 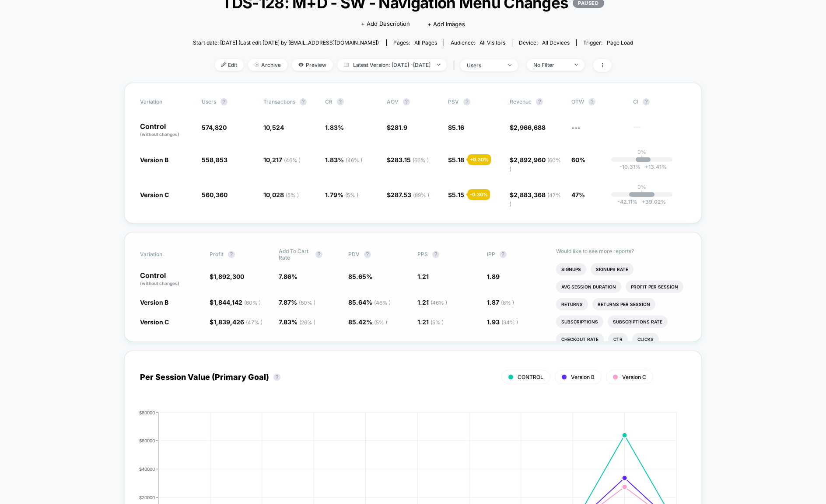 I want to click on span: PSV, so click(x=453, y=102).